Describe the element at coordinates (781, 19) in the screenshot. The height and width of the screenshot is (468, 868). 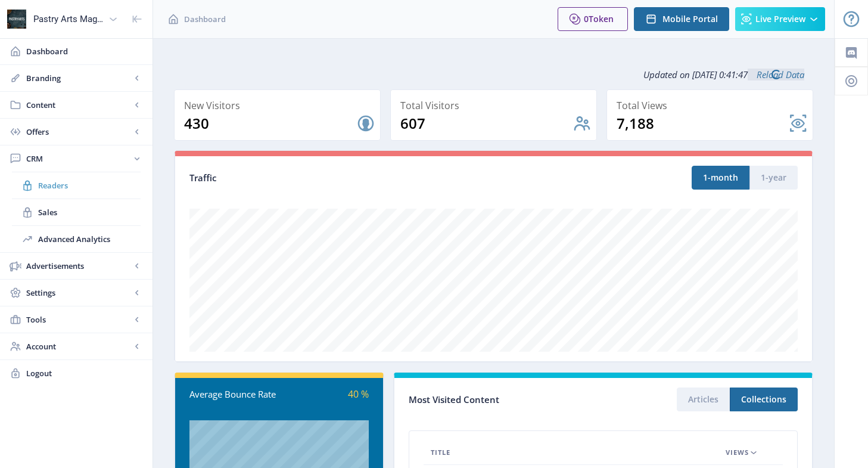
I see `span: Live Preview` at that location.